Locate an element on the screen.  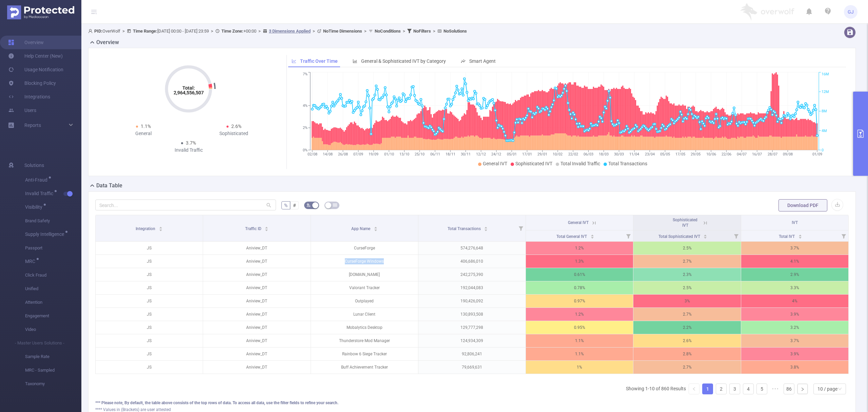
b: No Filters is located at coordinates (422, 31).